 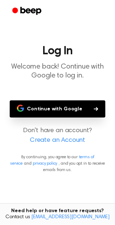 What do you see at coordinates (57, 141) in the screenshot?
I see `a: Create an Account` at bounding box center [57, 141].